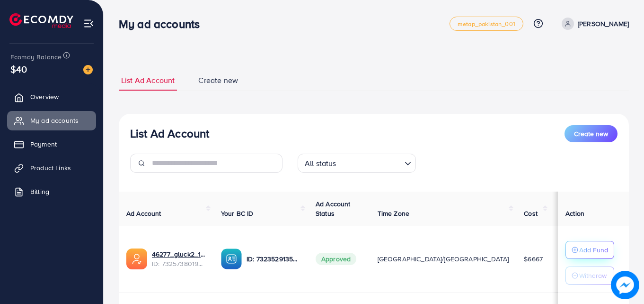 The height and width of the screenshot is (304, 644). What do you see at coordinates (574, 213) in the screenshot?
I see `span: Action` at bounding box center [574, 213].